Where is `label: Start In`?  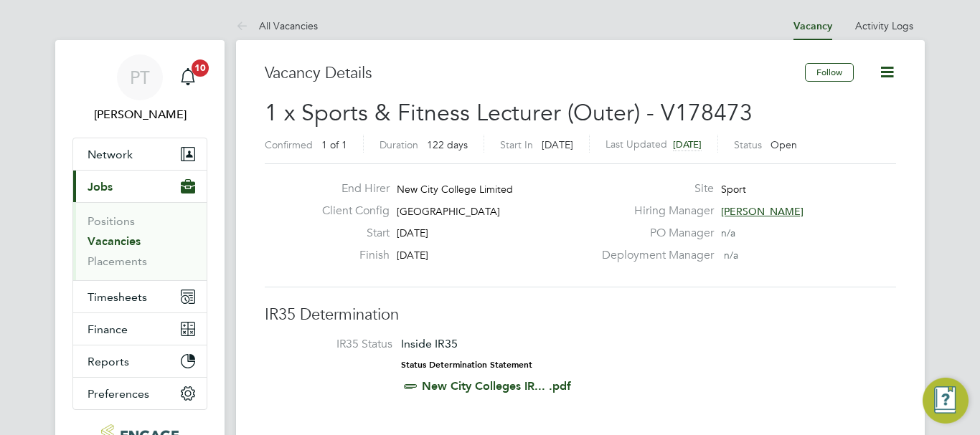 label: Start In is located at coordinates (516, 145).